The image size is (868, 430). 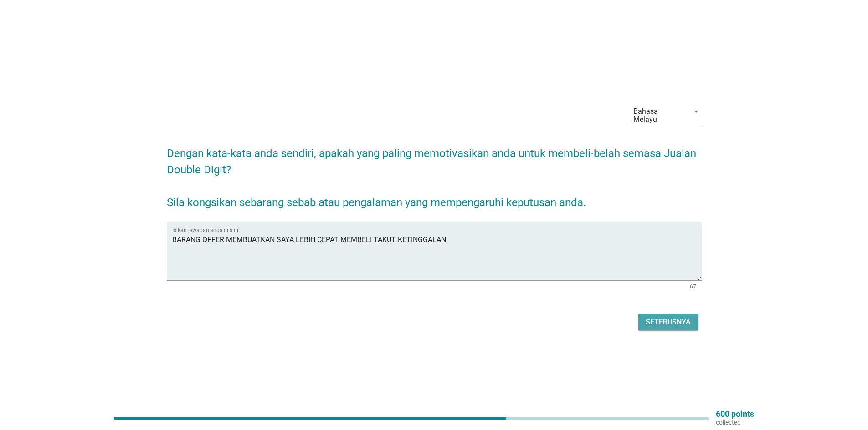 I want to click on h2: Dengan kata-kata anda sendiri, apakah yang paling memotivasikan anda untuk membeli-belah semasa J..., so click(x=434, y=173).